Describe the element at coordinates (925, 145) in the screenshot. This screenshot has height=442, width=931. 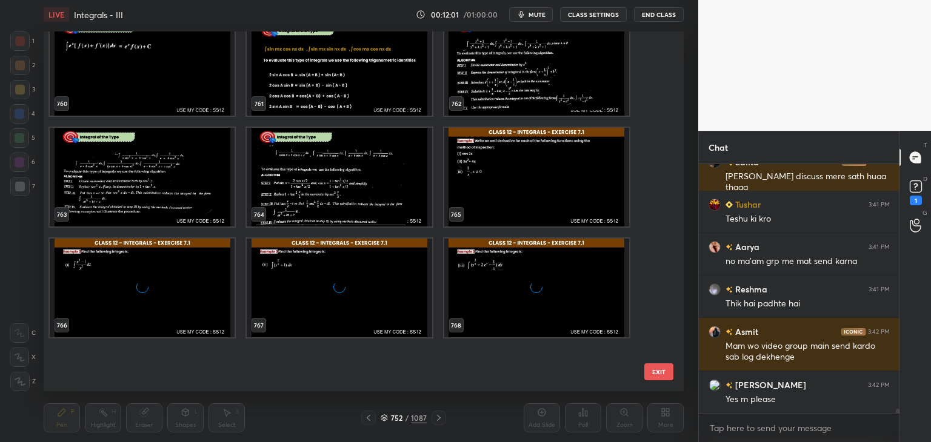
I see `p: T` at that location.